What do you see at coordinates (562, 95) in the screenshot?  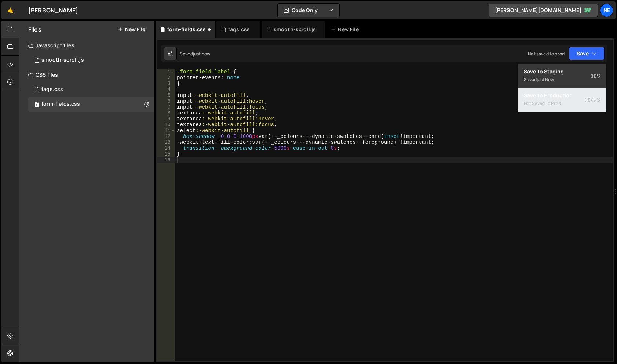 I see `div: Save to Production` at bounding box center [562, 95].